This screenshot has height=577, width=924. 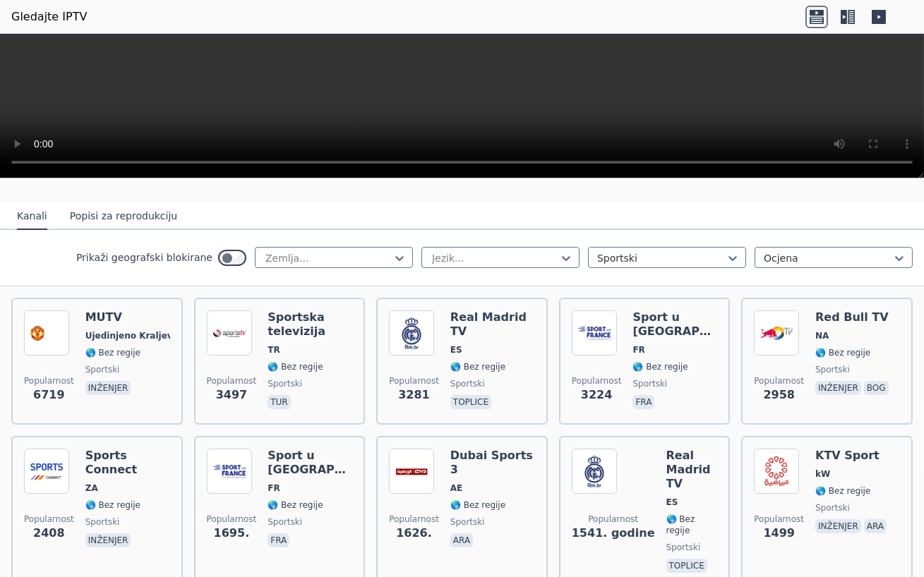 What do you see at coordinates (144, 257) in the screenshot?
I see `font: Prikaži geografski blokirane` at bounding box center [144, 257].